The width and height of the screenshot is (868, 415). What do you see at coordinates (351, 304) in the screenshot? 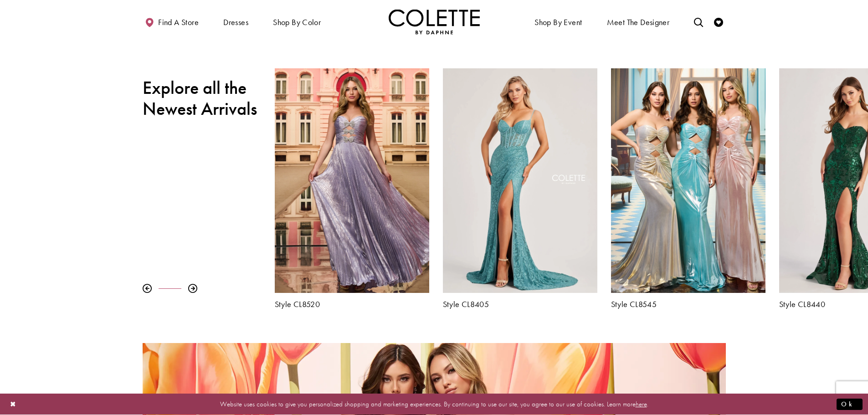
I see `h5: Style CL8520` at bounding box center [351, 304].